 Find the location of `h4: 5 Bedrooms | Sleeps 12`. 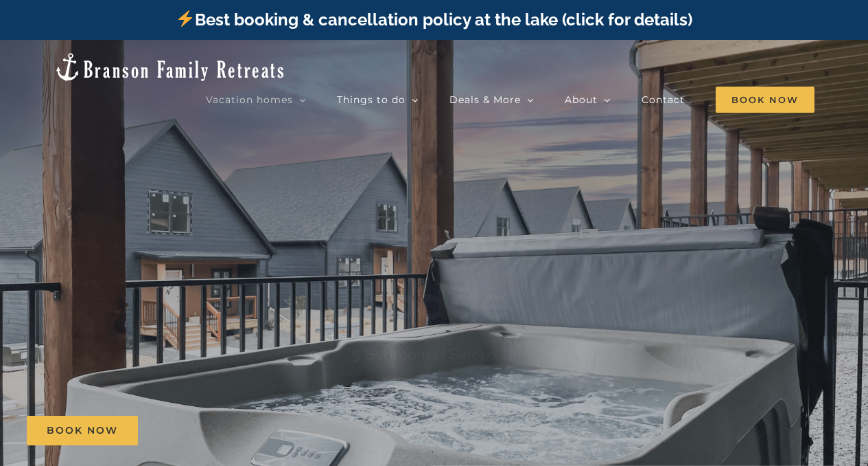

h4: 5 Bedrooms | Sleeps 12 is located at coordinates (434, 353).